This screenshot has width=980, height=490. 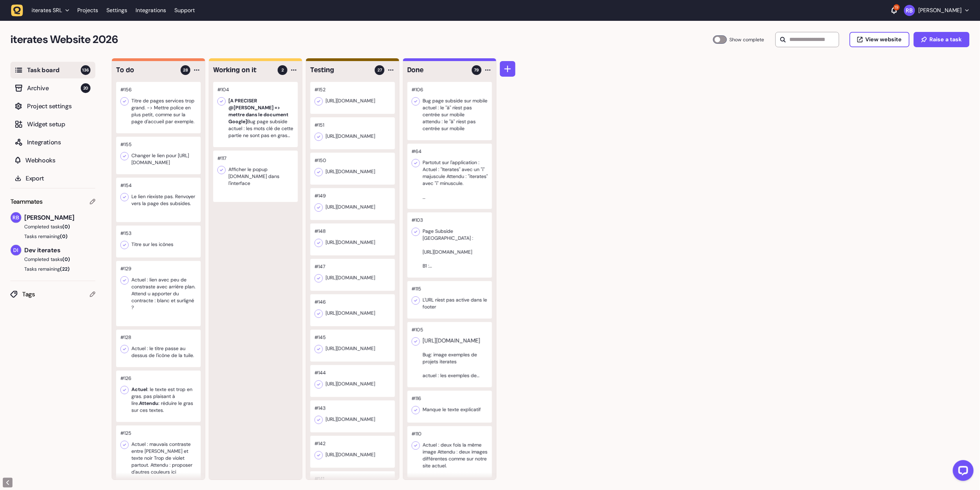 I want to click on button: Widget setup, so click(x=53, y=124).